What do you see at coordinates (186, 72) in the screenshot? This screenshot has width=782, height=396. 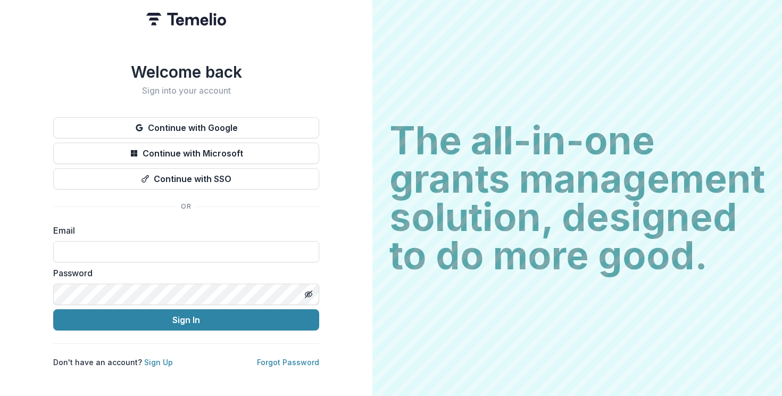 I see `h1: Welcome back` at bounding box center [186, 72].